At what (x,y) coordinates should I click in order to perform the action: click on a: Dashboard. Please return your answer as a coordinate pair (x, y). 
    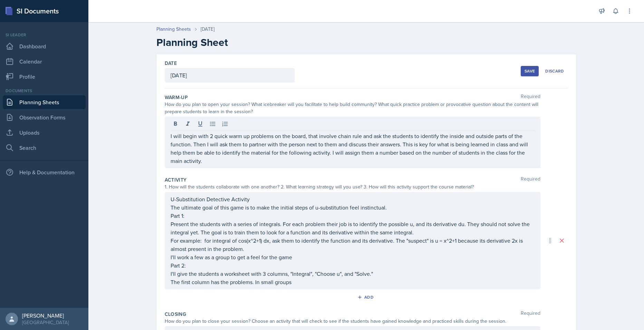
    Looking at the image, I should click on (44, 46).